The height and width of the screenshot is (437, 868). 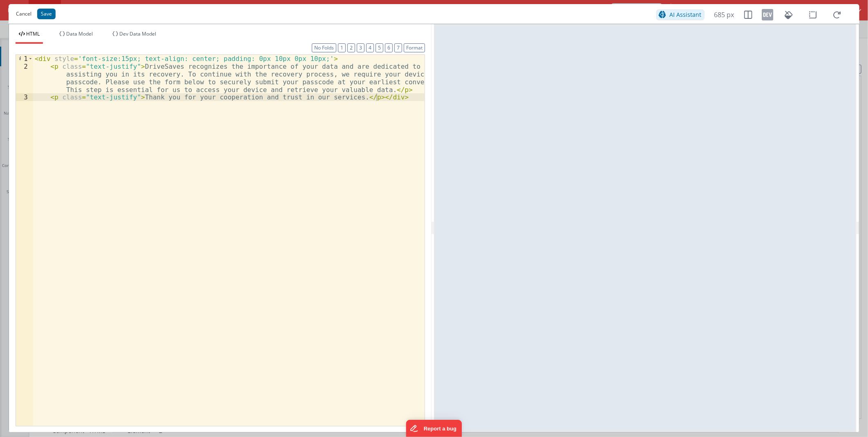 I want to click on button: Save, so click(x=46, y=14).